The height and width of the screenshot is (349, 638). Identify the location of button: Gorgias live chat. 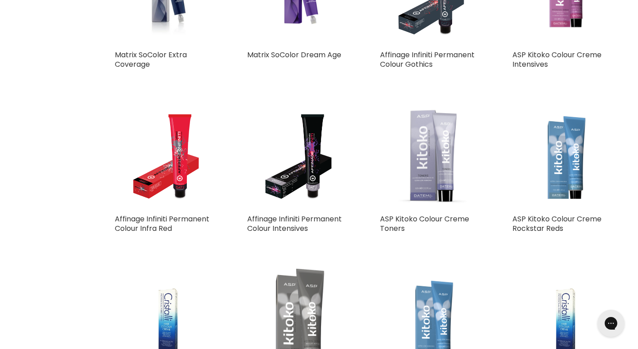
(18, 17).